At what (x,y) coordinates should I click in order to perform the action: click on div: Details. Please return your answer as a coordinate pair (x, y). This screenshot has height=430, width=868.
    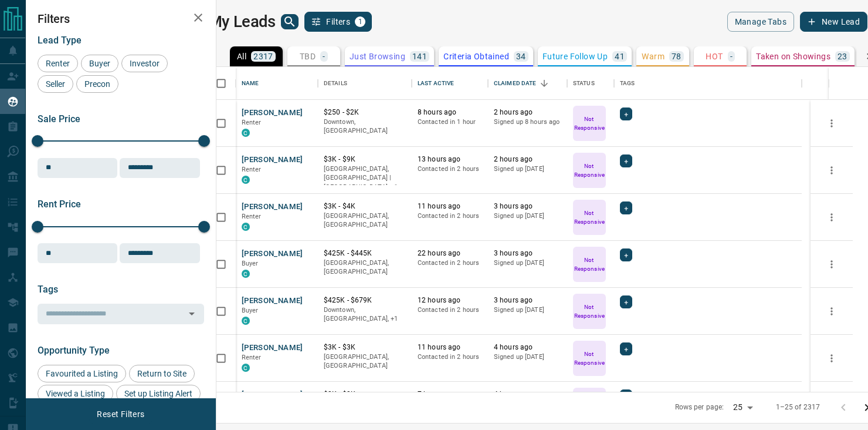
    Looking at the image, I should click on (335, 83).